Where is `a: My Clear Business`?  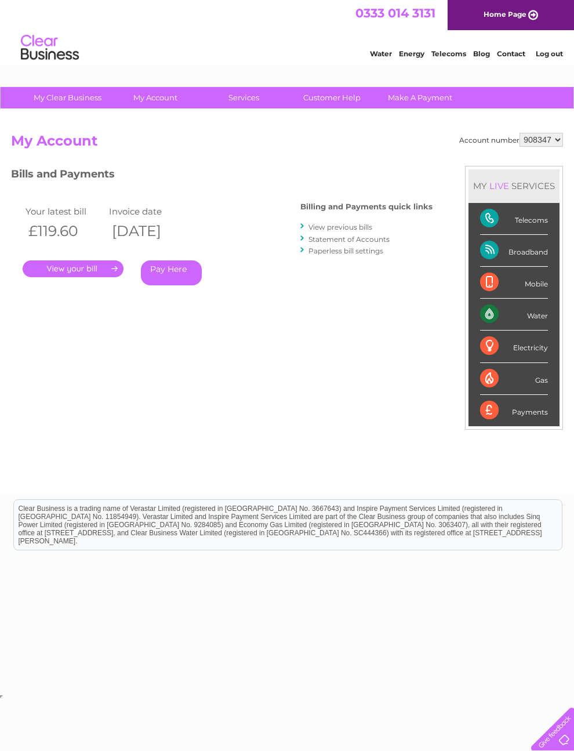
a: My Clear Business is located at coordinates (67, 97).